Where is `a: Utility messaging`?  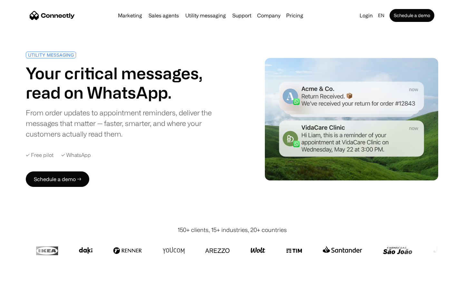
a: Utility messaging is located at coordinates (205, 15).